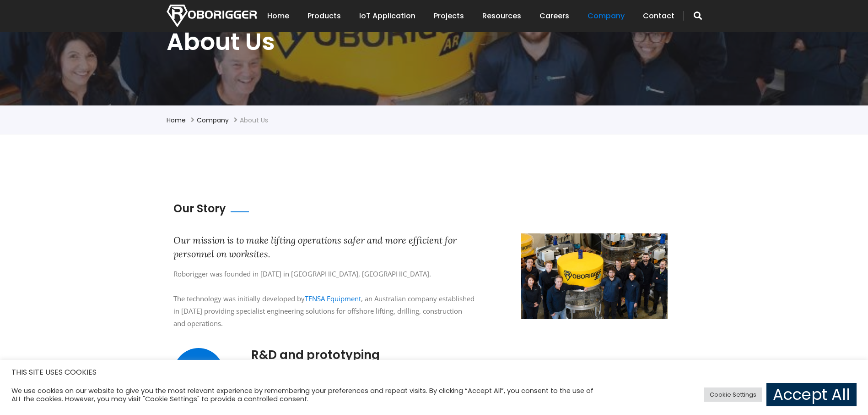 This screenshot has width=868, height=415. Describe the element at coordinates (307, 394) in the screenshot. I see `div: We use cookies on our website to give you the most relevant experience by remembering your prefer...` at that location.